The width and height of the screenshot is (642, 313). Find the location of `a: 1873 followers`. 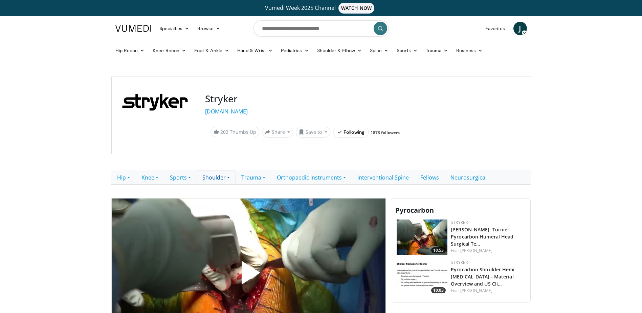

a: 1873 followers is located at coordinates (385, 132).